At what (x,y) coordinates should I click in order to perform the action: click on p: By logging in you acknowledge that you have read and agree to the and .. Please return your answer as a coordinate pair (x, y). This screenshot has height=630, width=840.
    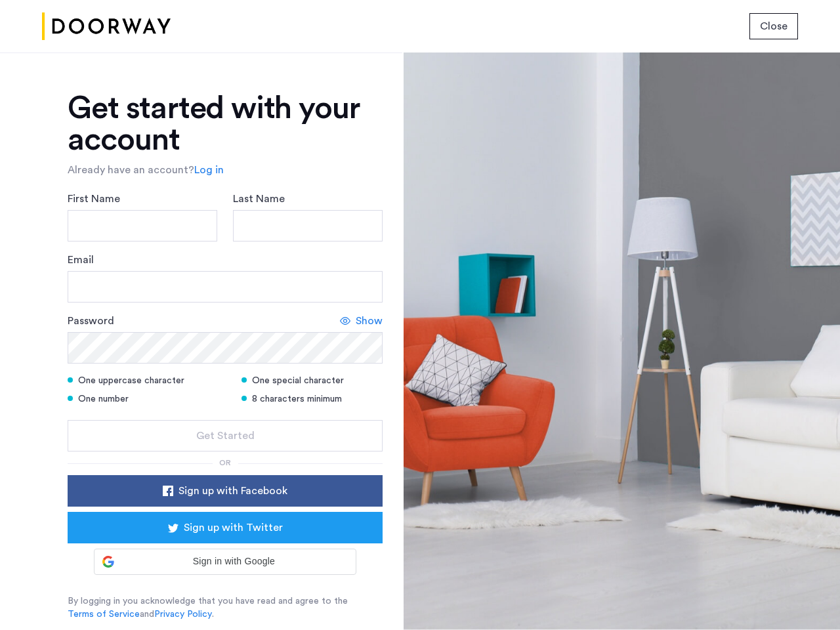
    Looking at the image, I should click on (225, 608).